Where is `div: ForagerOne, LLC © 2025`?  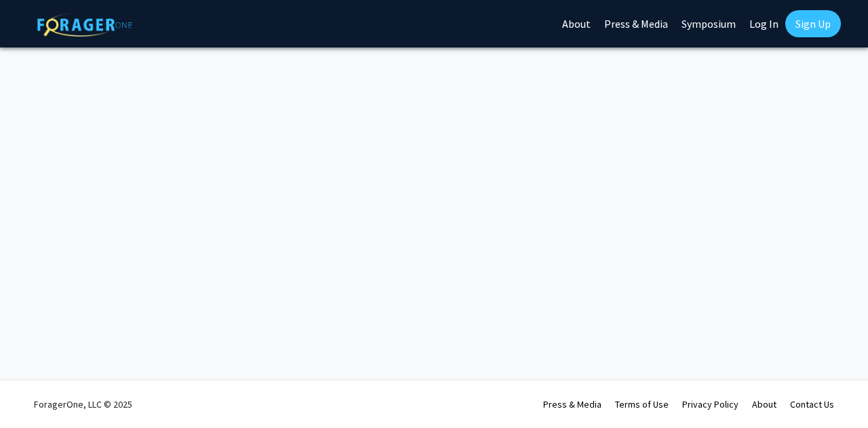
div: ForagerOne, LLC © 2025 is located at coordinates (83, 404).